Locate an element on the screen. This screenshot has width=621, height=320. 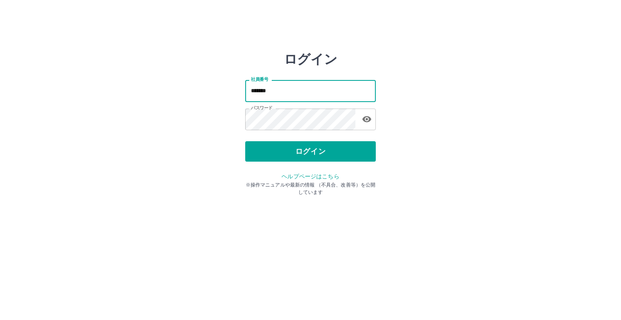
label: パスワード is located at coordinates (262, 108).